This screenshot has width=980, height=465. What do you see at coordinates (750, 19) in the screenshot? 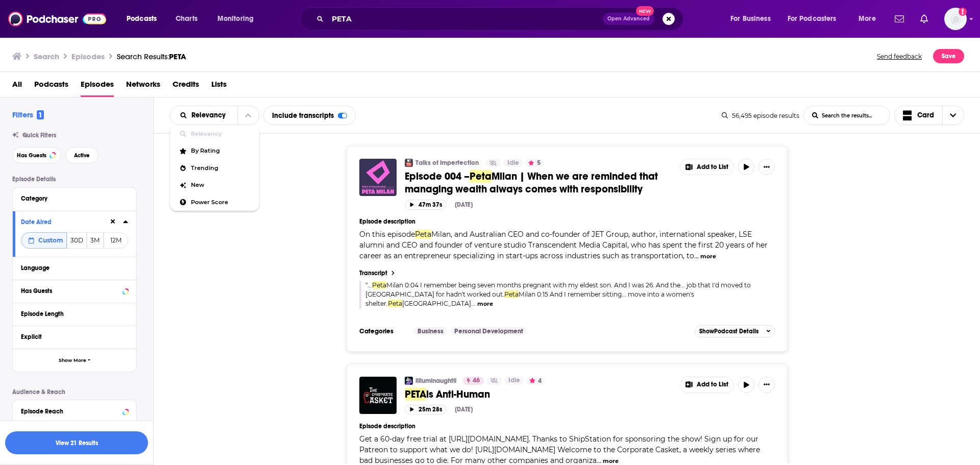
I see `span: For Business` at bounding box center [750, 19].